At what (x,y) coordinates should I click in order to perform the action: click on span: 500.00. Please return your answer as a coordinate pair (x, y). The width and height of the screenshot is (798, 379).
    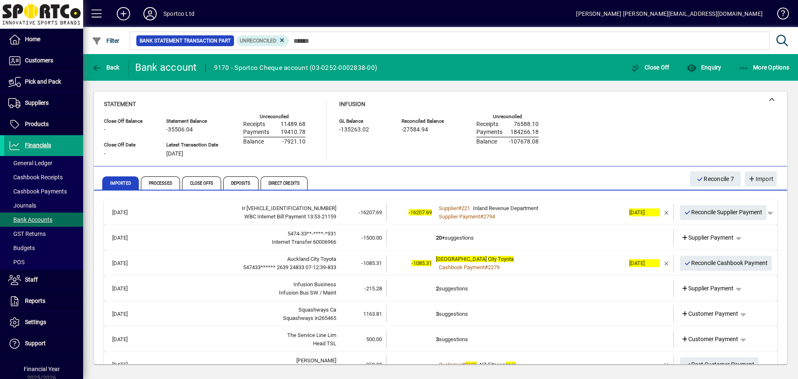
    Looking at the image, I should click on (374, 339).